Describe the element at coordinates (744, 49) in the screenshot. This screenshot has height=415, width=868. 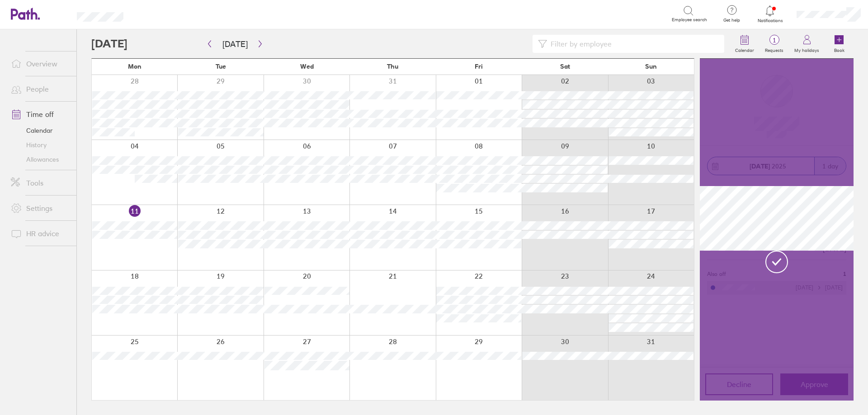
I see `label: Calendar` at that location.